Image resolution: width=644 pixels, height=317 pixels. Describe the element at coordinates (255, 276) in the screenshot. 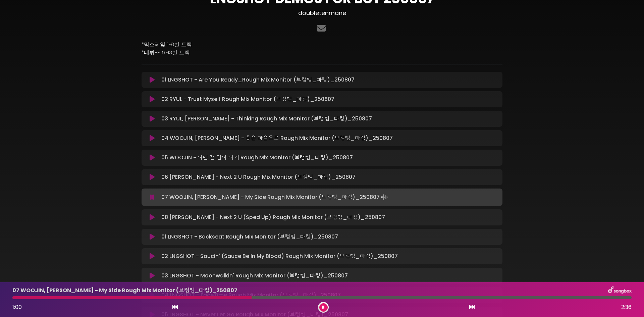

I see `p: 03 LNGSHOT - Moonwalkin' Rough Mix Monitor (브컴팀_마킹)_250807` at that location.